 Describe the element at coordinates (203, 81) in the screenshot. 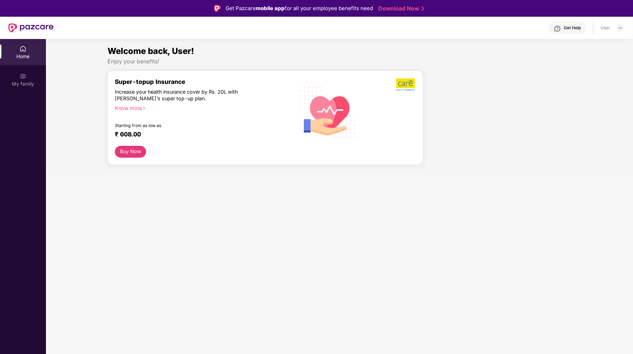

I see `div: Super-topup Insurance` at that location.